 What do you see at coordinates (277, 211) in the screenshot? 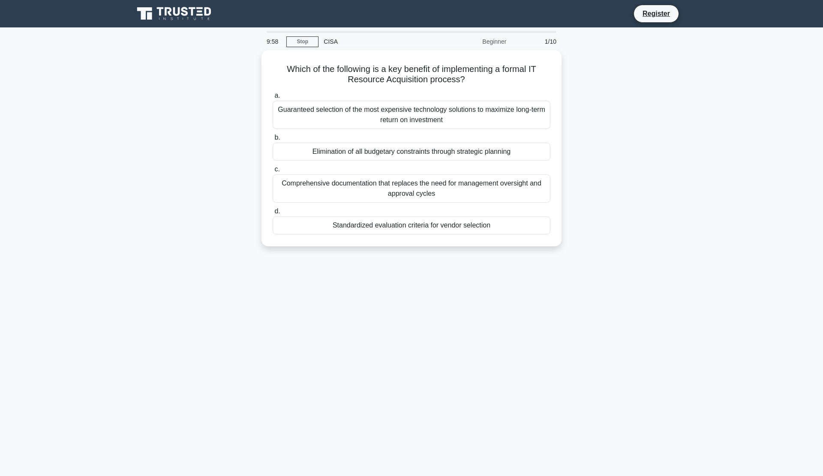
I see `span: d.` at bounding box center [277, 211].